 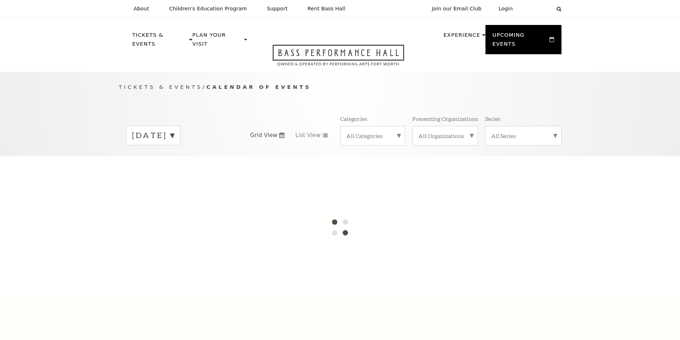 I want to click on p: Rent Bass Hall, so click(x=327, y=9).